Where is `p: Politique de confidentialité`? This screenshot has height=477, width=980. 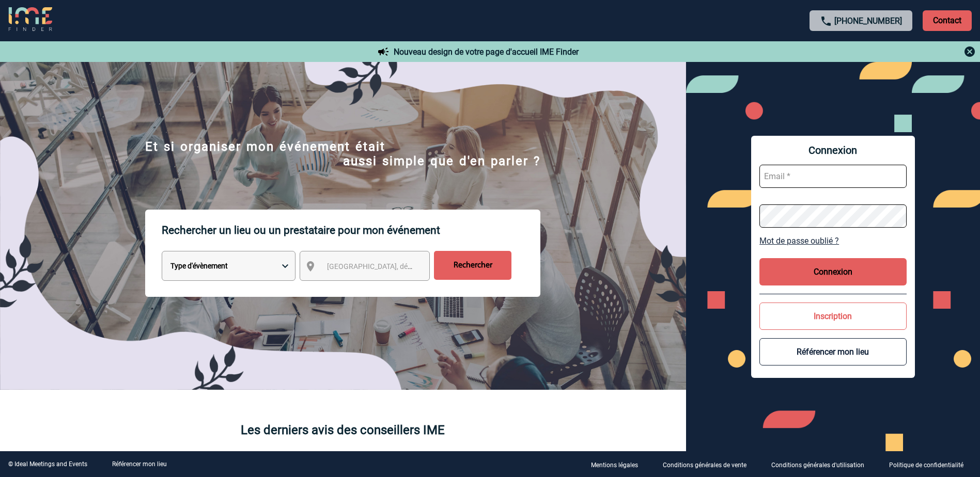
p: Politique de confidentialité is located at coordinates (926, 465).